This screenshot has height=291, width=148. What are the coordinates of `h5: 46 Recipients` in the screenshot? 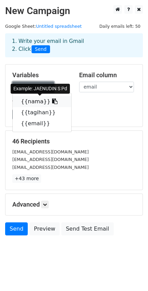 It's located at (74, 141).